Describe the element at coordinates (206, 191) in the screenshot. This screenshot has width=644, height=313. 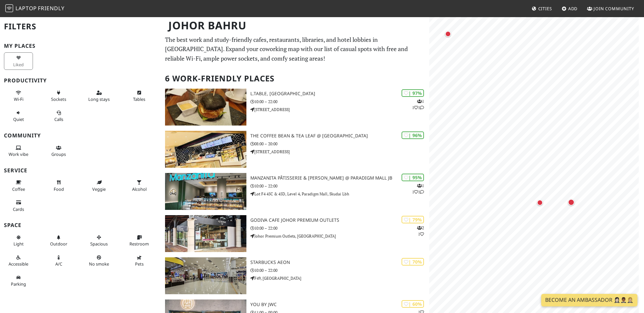
I see `img: Manzanita Pâtisserie & Boulangerie @ Paradigm Mall JB` at that location.